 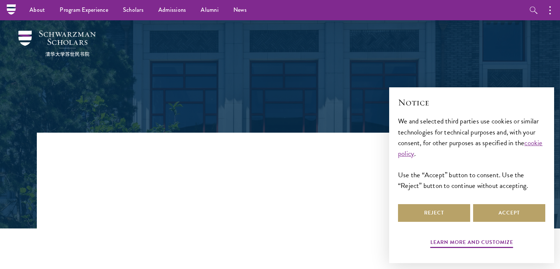 What do you see at coordinates (57, 43) in the screenshot?
I see `img: Schwarzman Scholars` at bounding box center [57, 43].